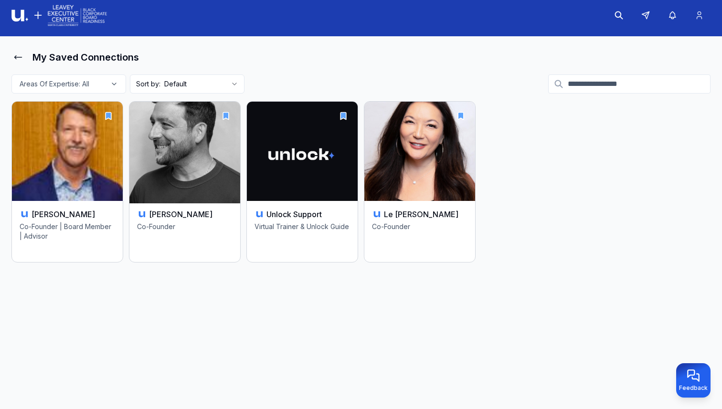 The width and height of the screenshot is (722, 409). I want to click on p: Virtual Trainer & Unlock Guide, so click(302, 237).